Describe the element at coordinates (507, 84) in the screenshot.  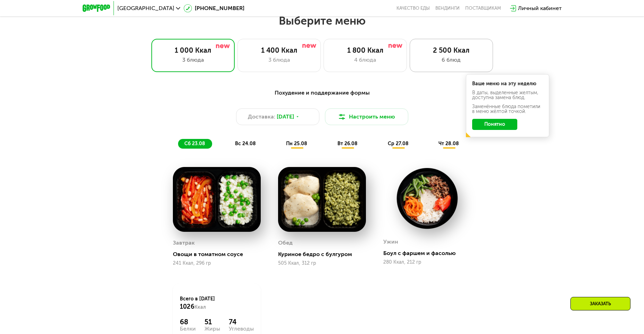
I see `div: Ваше меню на эту неделю` at that location.